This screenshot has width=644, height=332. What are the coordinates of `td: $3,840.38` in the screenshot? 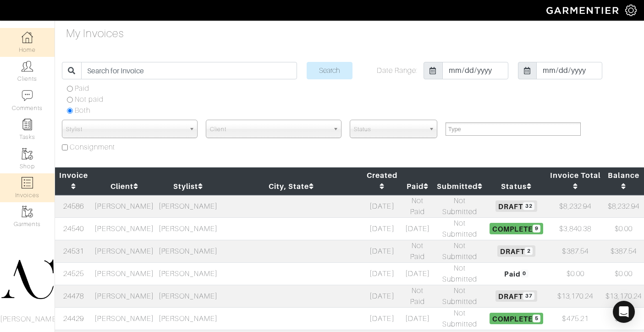 It's located at (575, 228).